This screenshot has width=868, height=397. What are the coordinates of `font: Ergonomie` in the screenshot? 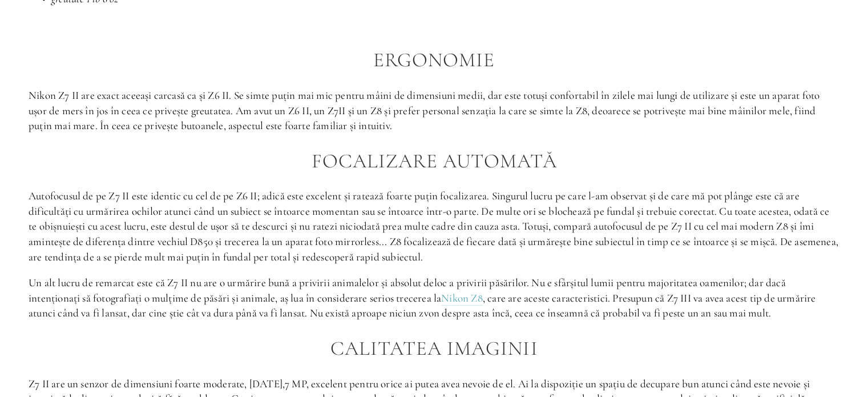 It's located at (434, 60).